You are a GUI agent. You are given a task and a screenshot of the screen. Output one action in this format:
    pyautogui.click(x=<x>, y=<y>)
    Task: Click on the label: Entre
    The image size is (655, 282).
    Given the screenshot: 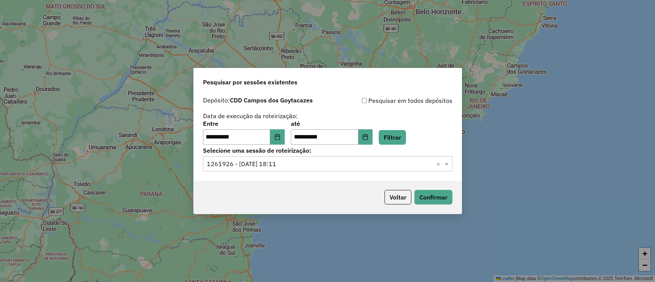 What is the action you would take?
    pyautogui.click(x=244, y=124)
    